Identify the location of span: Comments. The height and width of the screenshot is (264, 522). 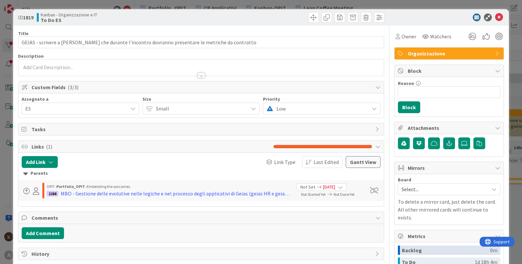
(202, 218).